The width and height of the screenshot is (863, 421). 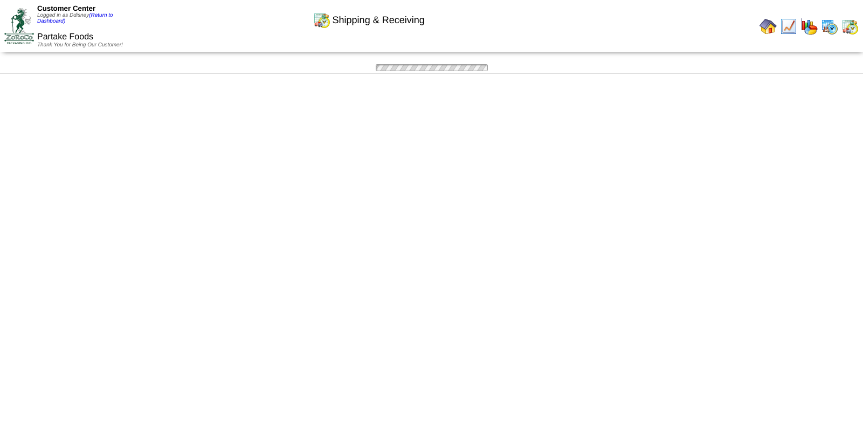 I want to click on span: Logged in as Ddisney, so click(x=75, y=18).